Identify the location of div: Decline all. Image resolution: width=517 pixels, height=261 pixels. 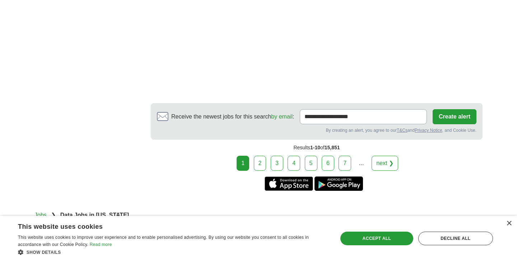
(455, 239).